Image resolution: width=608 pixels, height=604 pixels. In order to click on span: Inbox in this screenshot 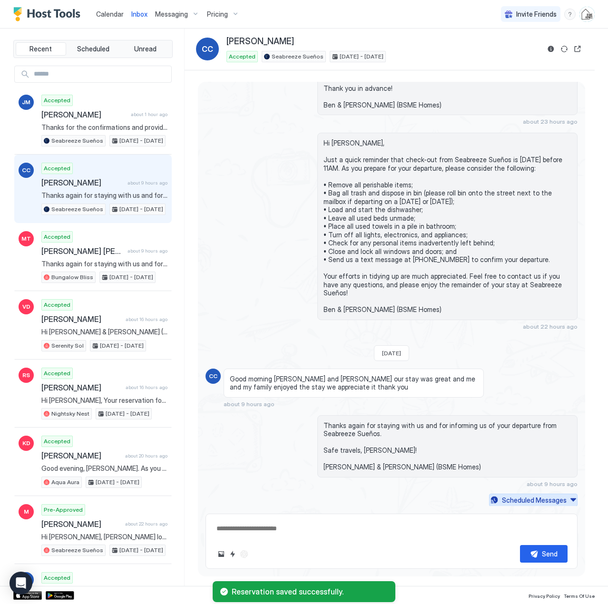, I will do `click(139, 14)`.